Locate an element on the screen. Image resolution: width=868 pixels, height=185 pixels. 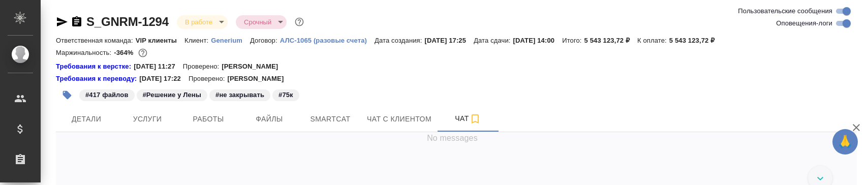
button: Доп статусы указывают на важность/срочность заказа is located at coordinates (299, 22).